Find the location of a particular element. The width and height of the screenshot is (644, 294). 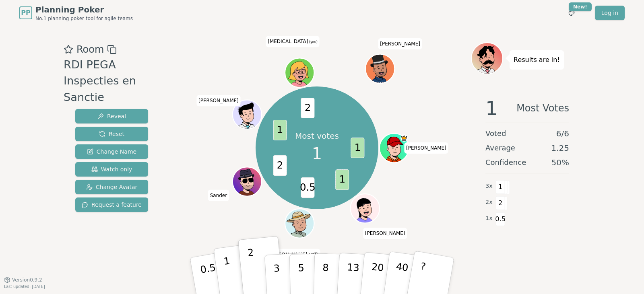

span: 1 x is located at coordinates (489, 219).